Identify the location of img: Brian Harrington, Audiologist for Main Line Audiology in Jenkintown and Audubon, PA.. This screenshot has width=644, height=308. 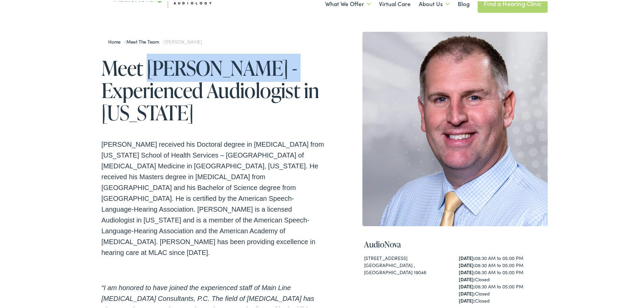
(455, 127).